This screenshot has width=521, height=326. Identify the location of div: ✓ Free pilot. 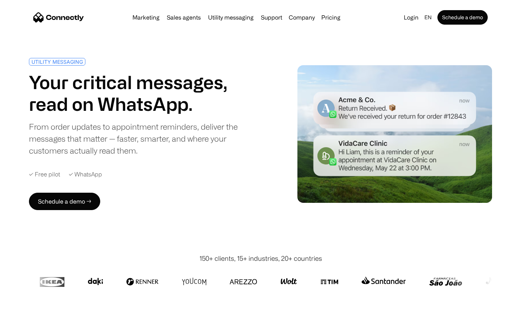
(45, 174).